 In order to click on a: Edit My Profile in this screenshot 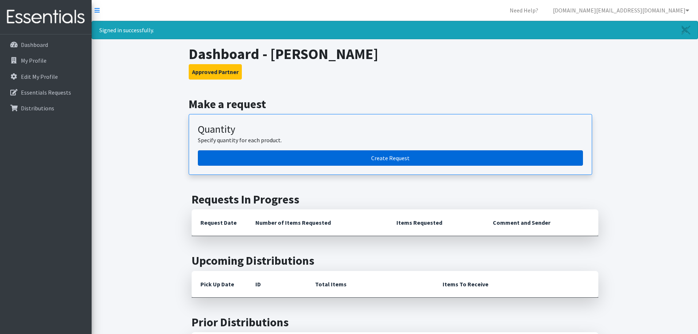, I will do `click(46, 77)`.